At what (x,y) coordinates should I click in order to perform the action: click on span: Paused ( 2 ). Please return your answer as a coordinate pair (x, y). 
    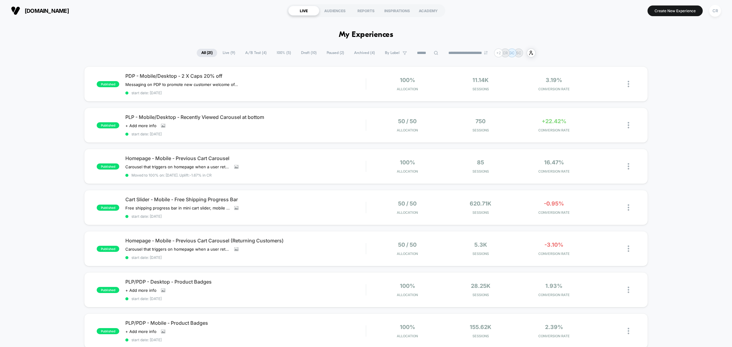
    Looking at the image, I should click on (335, 53).